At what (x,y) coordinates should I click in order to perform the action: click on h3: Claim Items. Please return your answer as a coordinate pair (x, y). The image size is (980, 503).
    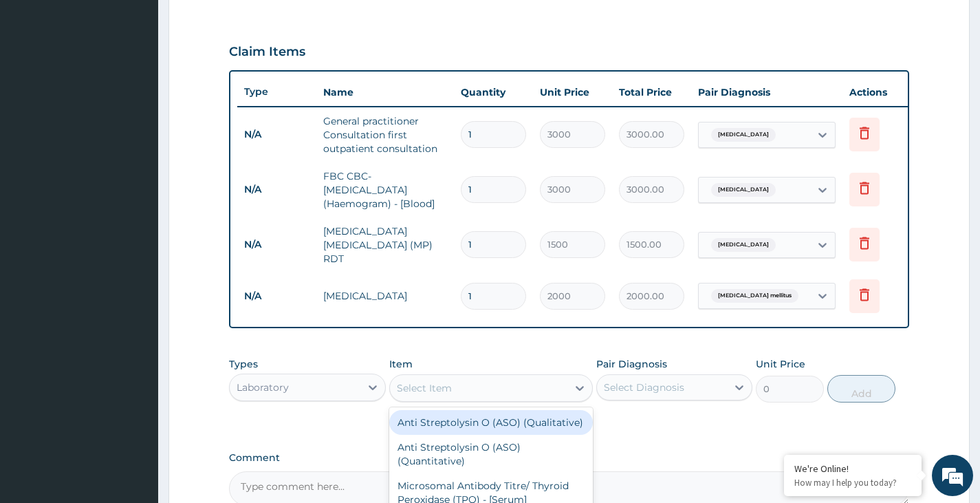
    Looking at the image, I should click on (266, 52).